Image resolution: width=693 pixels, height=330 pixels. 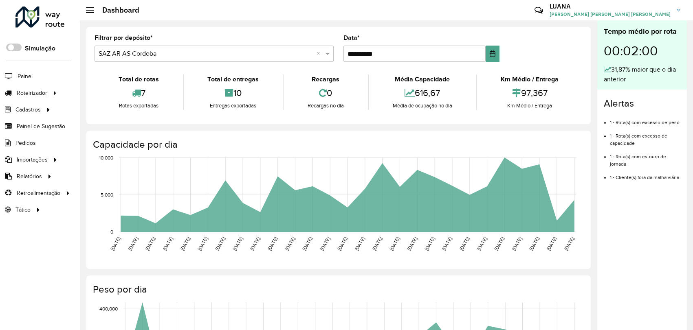 I want to click on label: Filtrar por depósito, so click(x=123, y=38).